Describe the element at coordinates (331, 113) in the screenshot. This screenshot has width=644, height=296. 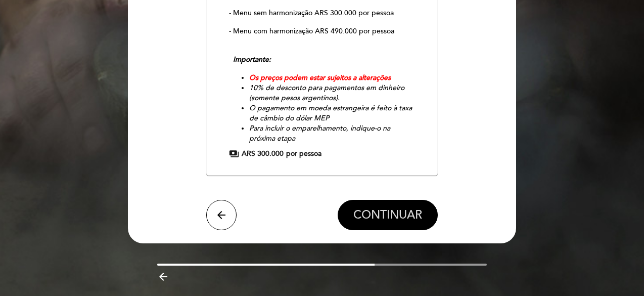
I see `em: O pagamento em moeda estrangeira é feito à taxa de câmbio do dólar MEP` at that location.